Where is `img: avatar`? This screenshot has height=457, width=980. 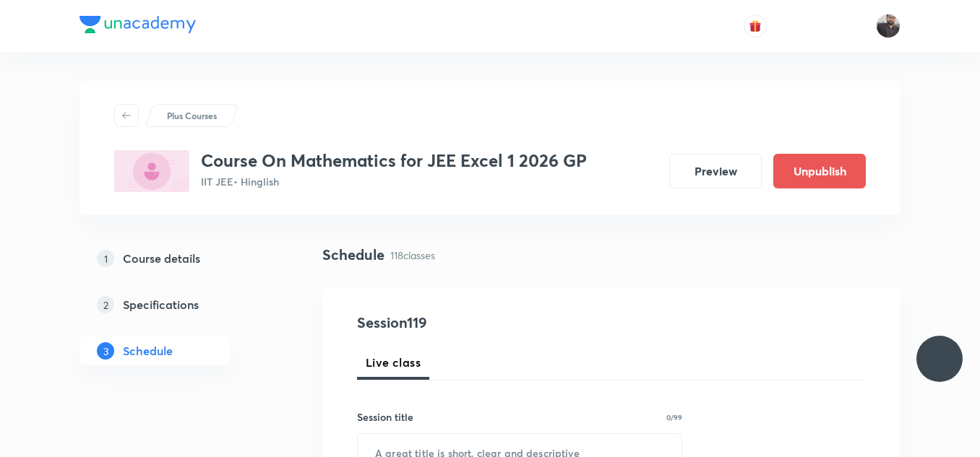 img: avatar is located at coordinates (755, 26).